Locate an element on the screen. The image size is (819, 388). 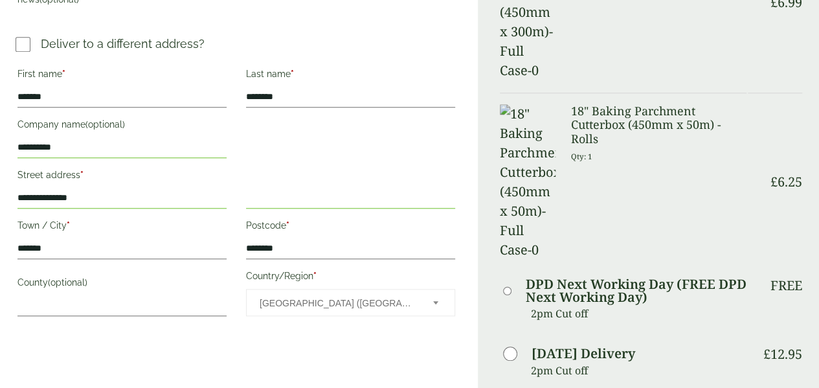
label: Postcode is located at coordinates (350, 227).